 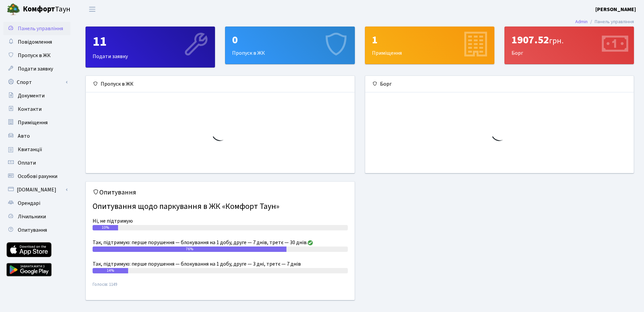 What do you see at coordinates (110, 270) in the screenshot?
I see `div: 14%` at bounding box center [110, 270].